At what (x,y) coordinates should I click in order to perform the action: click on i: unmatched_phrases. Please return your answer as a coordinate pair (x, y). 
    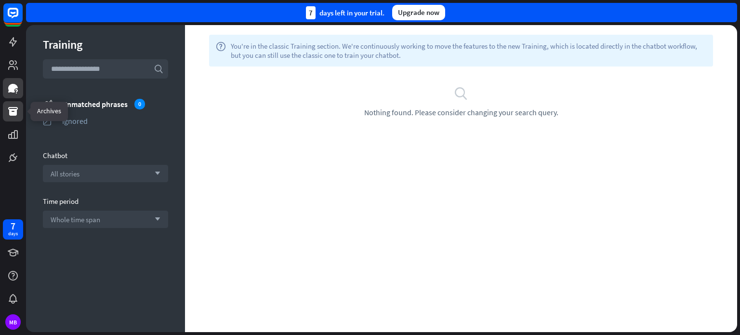
    Looking at the image, I should click on (48, 104).